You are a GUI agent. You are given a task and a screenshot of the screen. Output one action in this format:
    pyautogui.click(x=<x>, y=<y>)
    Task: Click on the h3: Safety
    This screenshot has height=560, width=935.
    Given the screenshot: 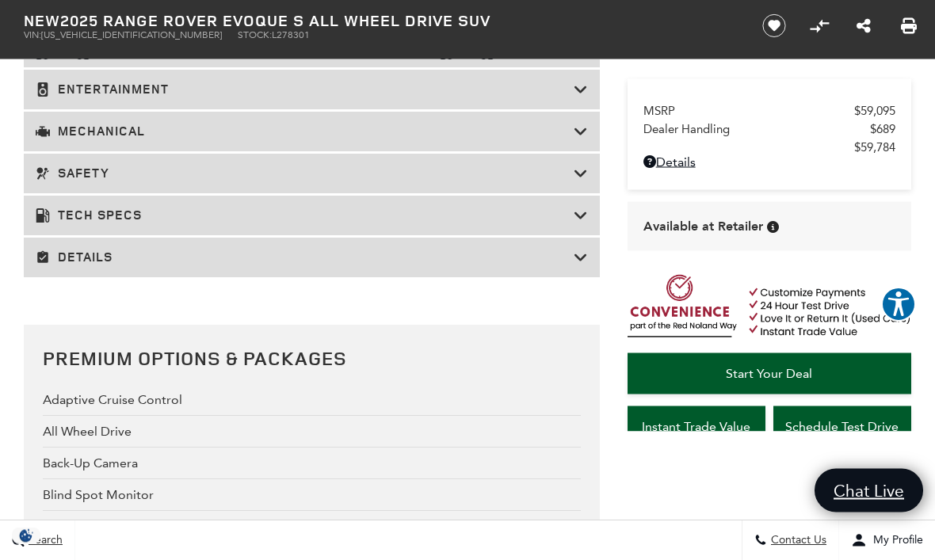 What is the action you would take?
    pyautogui.click(x=304, y=174)
    